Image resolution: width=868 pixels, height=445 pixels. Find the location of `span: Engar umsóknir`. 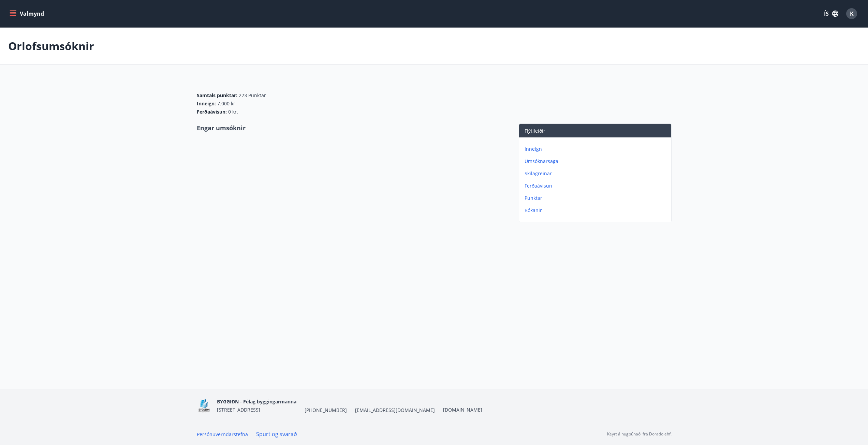

span: Engar umsóknir is located at coordinates (221, 128).